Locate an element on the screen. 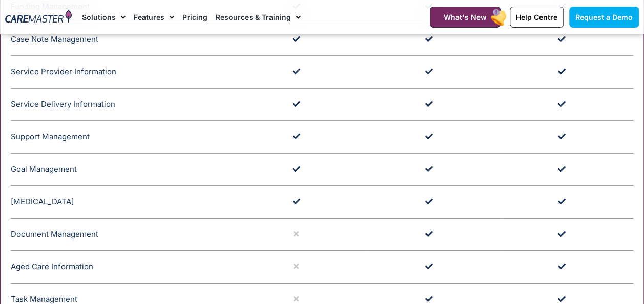  a: Help Centre is located at coordinates (537, 17).